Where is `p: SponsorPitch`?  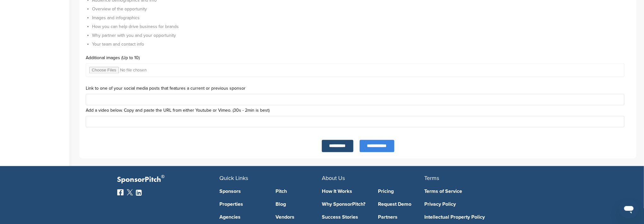
p: SponsorPitch is located at coordinates (168, 180).